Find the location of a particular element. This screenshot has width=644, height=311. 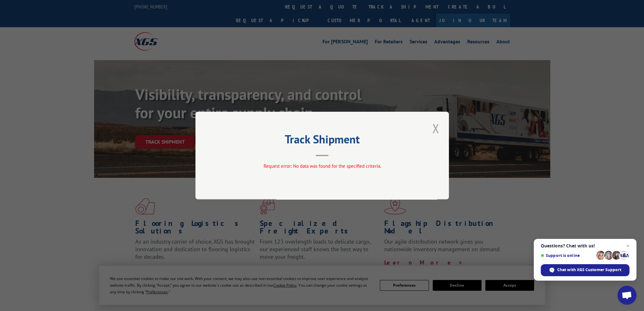

span: Request error: No data was found for the specified criteria. is located at coordinates (322, 166).